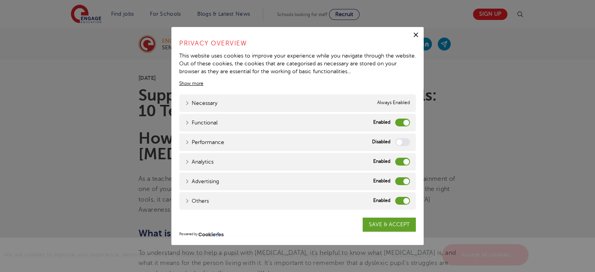 This screenshot has height=272, width=595. I want to click on a: Show more, so click(191, 83).